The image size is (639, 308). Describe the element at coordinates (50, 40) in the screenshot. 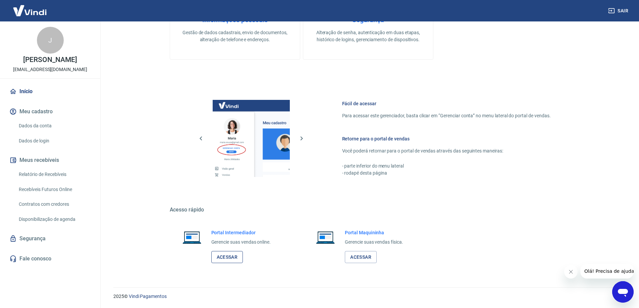

I see `div: J` at that location.